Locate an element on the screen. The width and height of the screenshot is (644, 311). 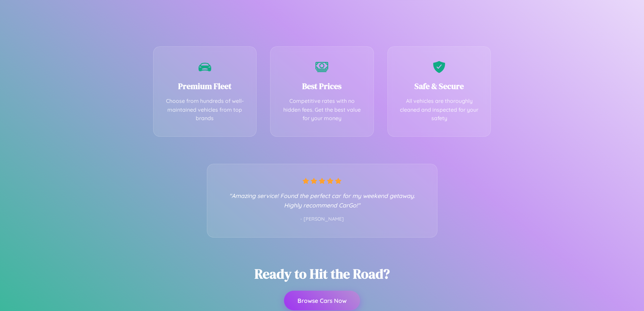
p: Competitive rates with no hidden fees. Get the best value for your money is located at coordinates (322, 110).